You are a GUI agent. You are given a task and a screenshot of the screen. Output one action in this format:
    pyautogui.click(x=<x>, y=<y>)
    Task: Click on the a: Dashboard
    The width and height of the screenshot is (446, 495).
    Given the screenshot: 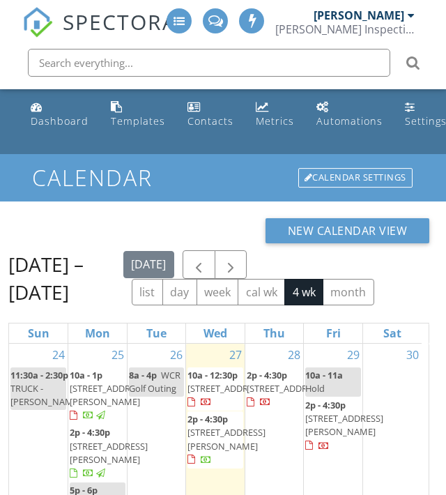 What is the action you would take?
    pyautogui.click(x=59, y=114)
    